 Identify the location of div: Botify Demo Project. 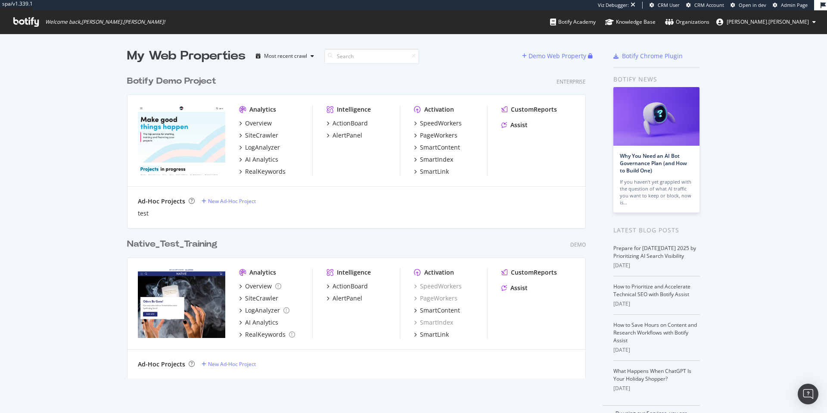
(171, 81).